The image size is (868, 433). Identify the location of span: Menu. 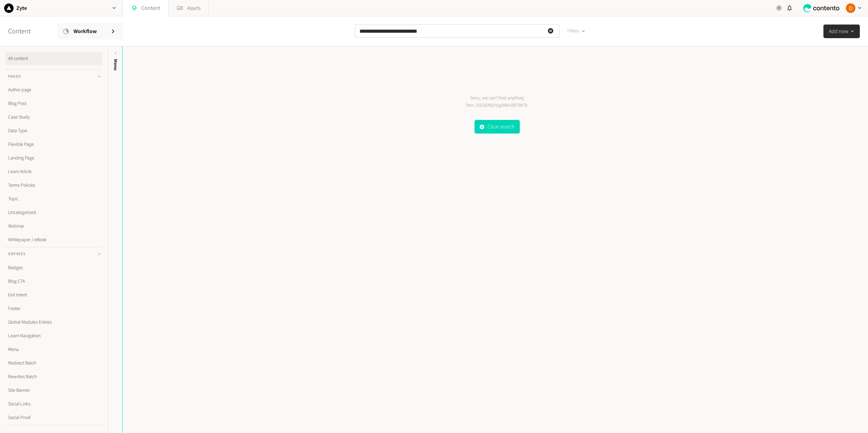
(115, 65).